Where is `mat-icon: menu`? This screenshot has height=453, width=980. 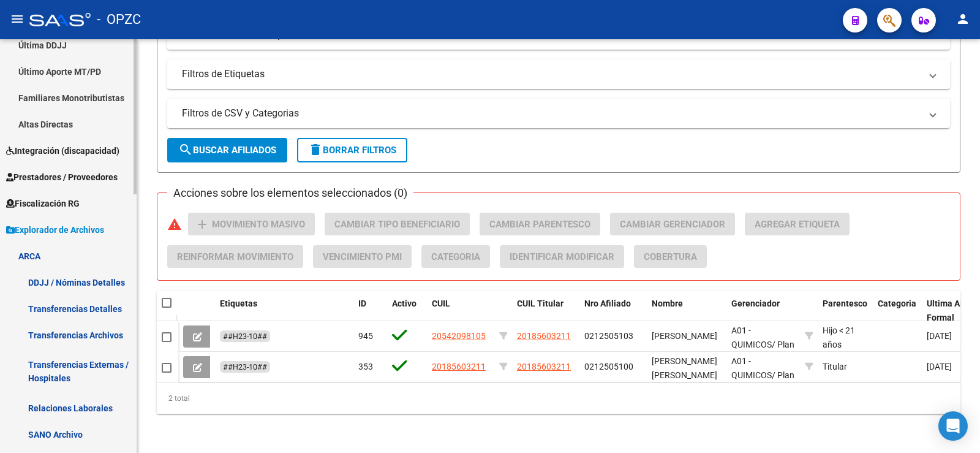 mat-icon: menu is located at coordinates (17, 19).